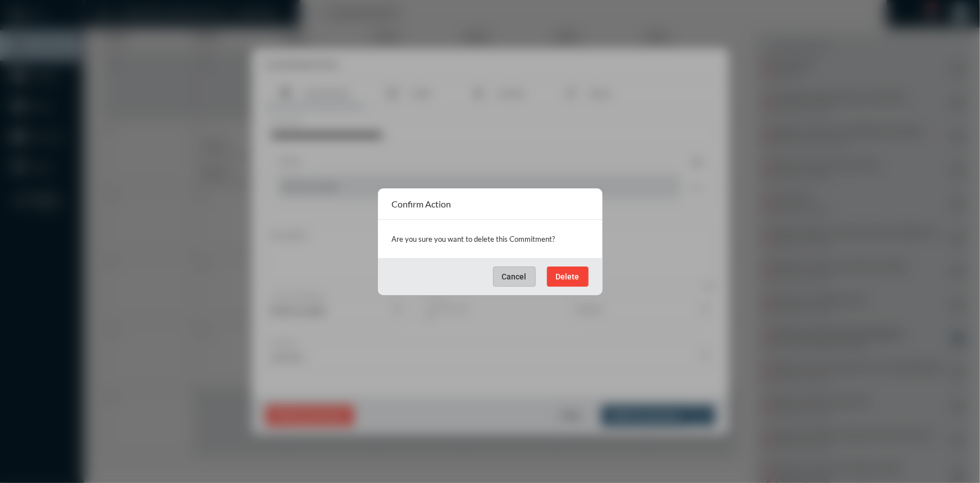  I want to click on p: Are you sure you want to delete this Commitment?, so click(490, 238).